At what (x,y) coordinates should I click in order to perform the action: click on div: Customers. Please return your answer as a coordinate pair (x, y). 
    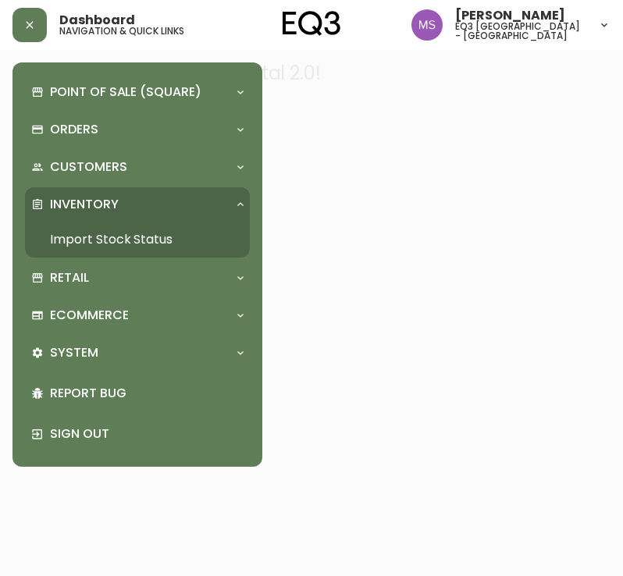
    Looking at the image, I should click on (137, 167).